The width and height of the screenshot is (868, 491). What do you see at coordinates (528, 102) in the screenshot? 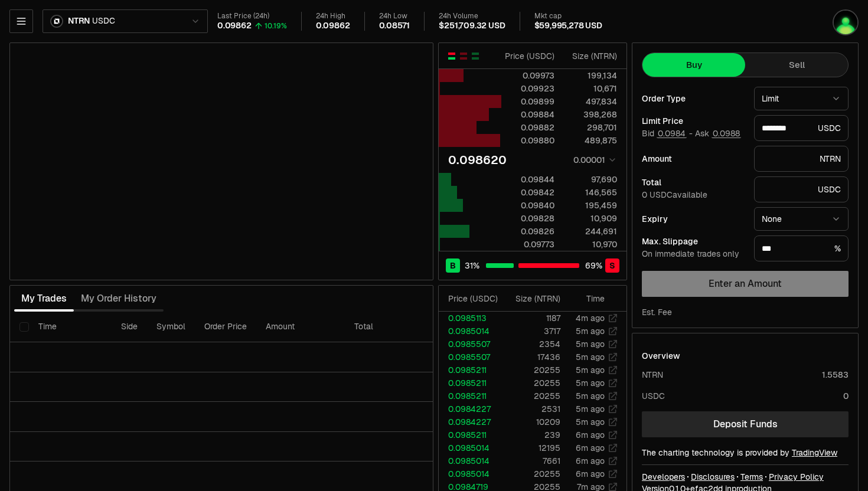
I see `div: 0.09899` at bounding box center [528, 102].